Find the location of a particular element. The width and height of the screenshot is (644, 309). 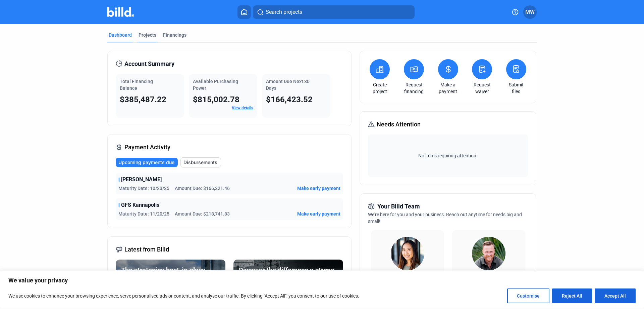

span: Maturity Date: 11/20/25 is located at coordinates (144, 213).